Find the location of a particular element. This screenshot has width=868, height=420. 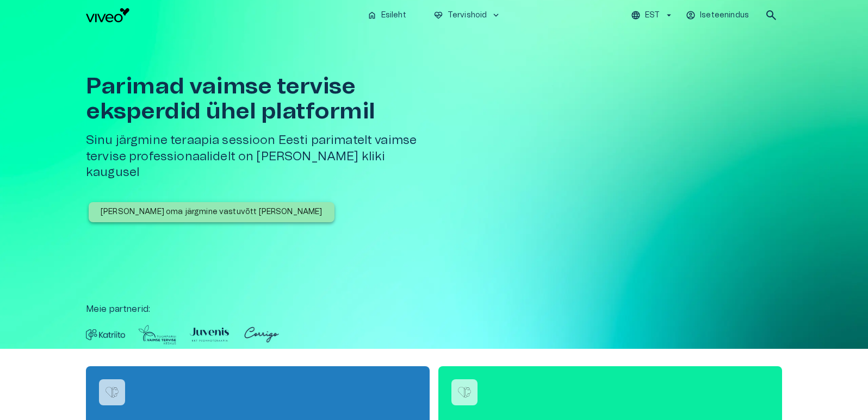

img: Viveo logo is located at coordinates (108, 15).